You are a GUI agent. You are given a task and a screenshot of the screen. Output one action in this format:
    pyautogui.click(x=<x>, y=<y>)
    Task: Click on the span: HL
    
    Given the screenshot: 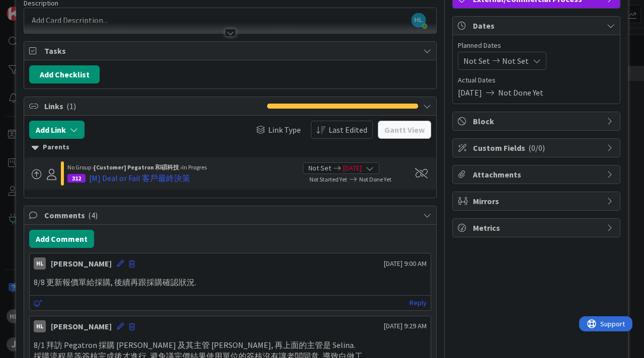 What is the action you would take?
    pyautogui.click(x=419, y=20)
    